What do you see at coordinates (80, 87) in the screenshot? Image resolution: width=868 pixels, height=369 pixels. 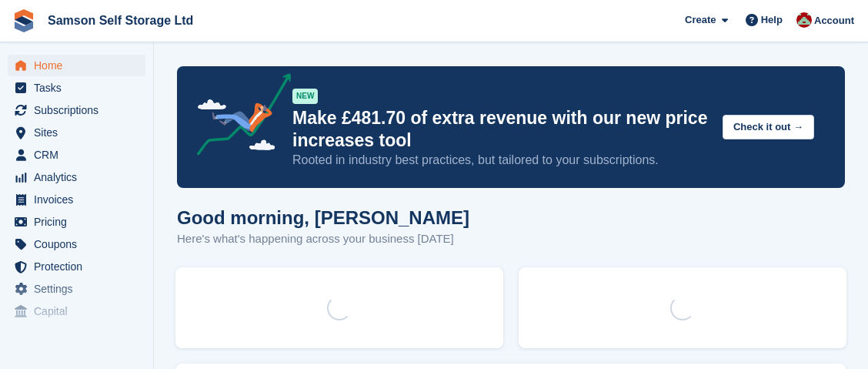 I see `span: Tasks` at bounding box center [80, 87].